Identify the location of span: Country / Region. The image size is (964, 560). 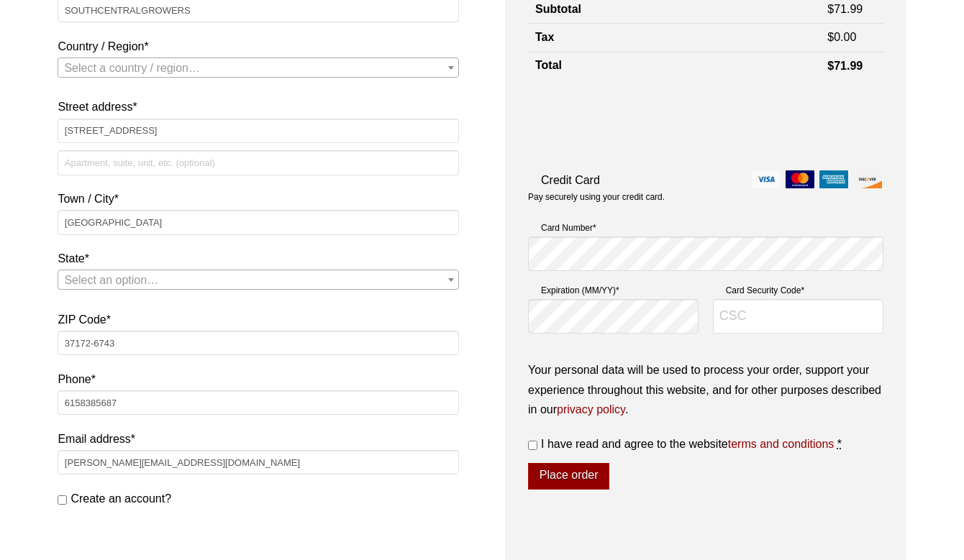
(258, 68).